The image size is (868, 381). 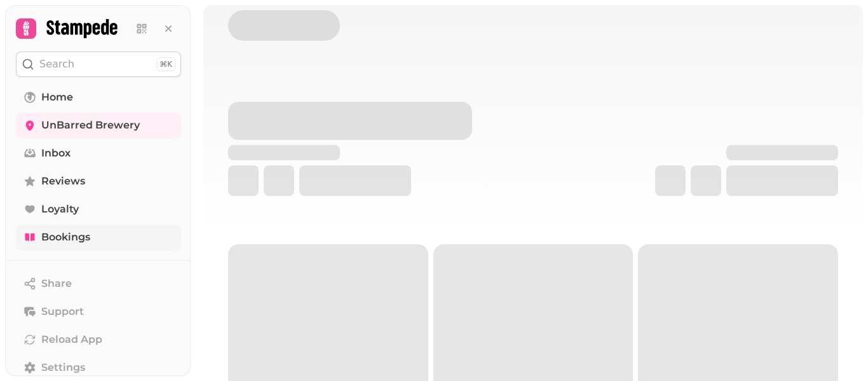 What do you see at coordinates (57, 97) in the screenshot?
I see `span: Home` at bounding box center [57, 97].